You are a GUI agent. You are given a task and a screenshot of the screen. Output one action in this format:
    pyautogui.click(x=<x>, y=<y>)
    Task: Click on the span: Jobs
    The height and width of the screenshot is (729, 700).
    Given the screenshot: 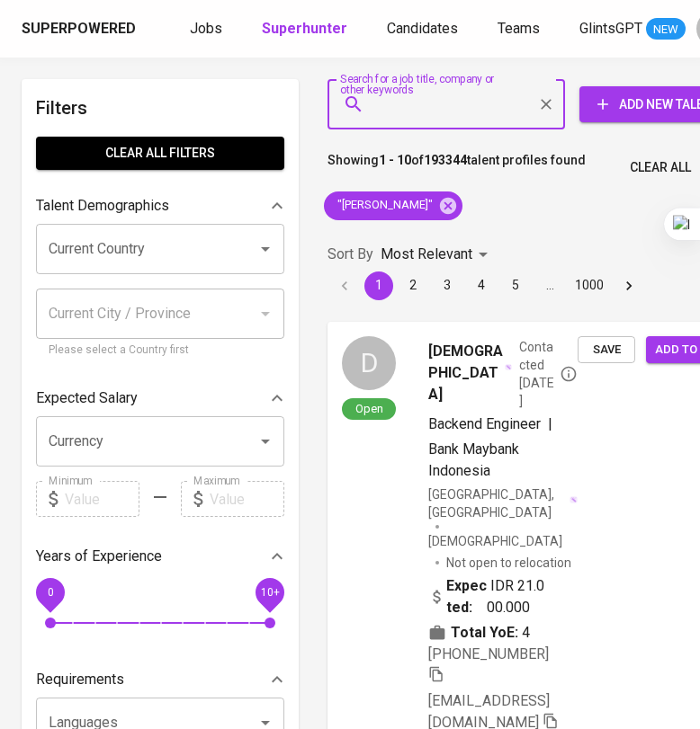 What is the action you would take?
    pyautogui.click(x=206, y=28)
    